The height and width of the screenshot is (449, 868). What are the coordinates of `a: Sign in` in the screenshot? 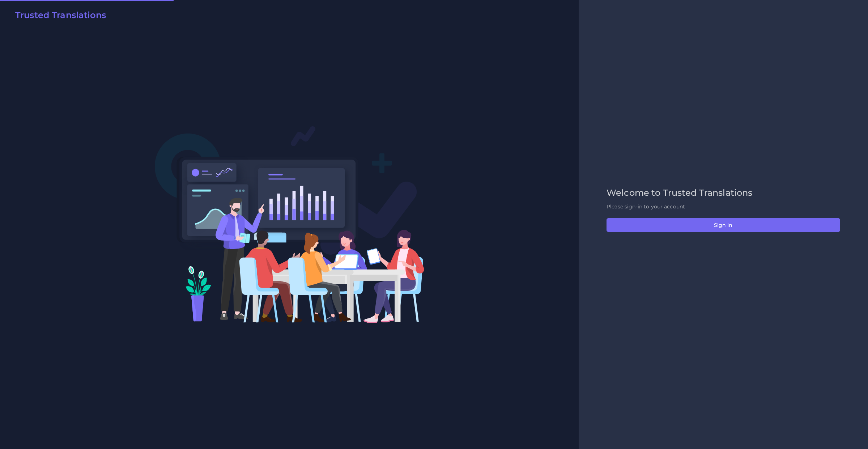 It's located at (724, 225).